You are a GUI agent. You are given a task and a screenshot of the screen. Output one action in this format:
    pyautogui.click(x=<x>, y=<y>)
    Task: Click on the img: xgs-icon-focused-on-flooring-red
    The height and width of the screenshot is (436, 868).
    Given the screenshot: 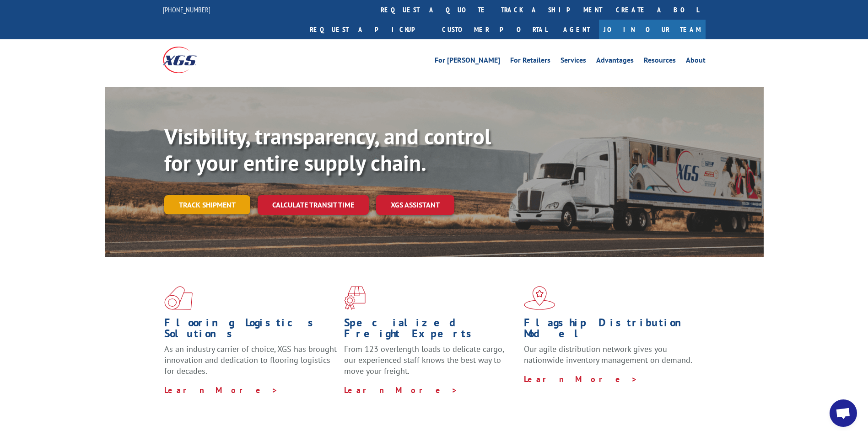 What is the action you would take?
    pyautogui.click(x=355, y=299)
    